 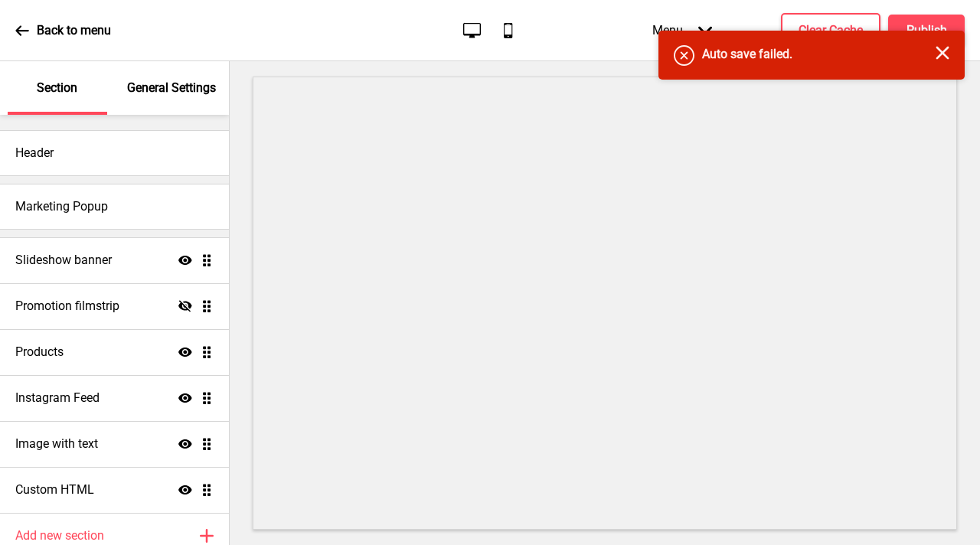 What do you see at coordinates (926, 31) in the screenshot?
I see `button: Publish` at bounding box center [926, 31].